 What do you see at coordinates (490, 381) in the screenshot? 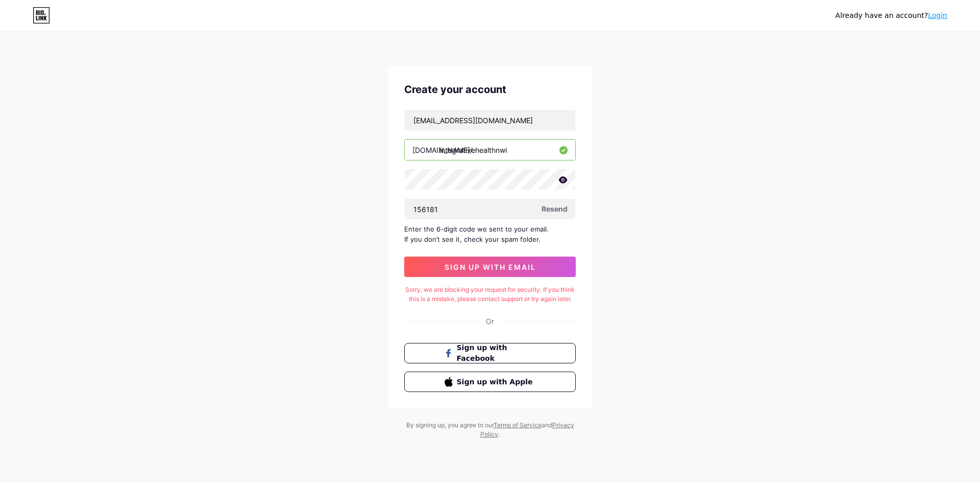
I see `a: Sign up with Apple` at bounding box center [490, 381].